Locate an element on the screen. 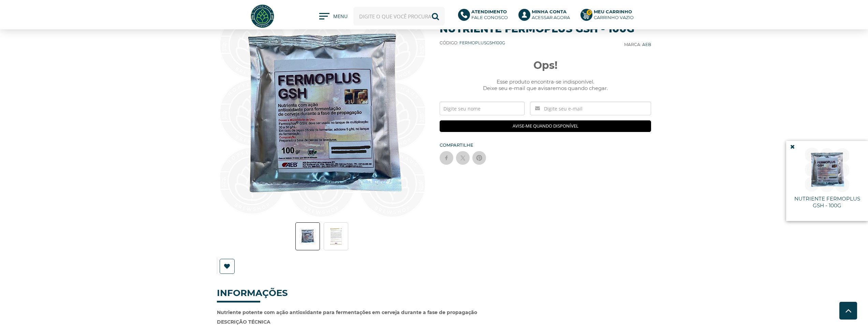  img: 2-2--cpiuh18osq.png is located at coordinates (828, 170).